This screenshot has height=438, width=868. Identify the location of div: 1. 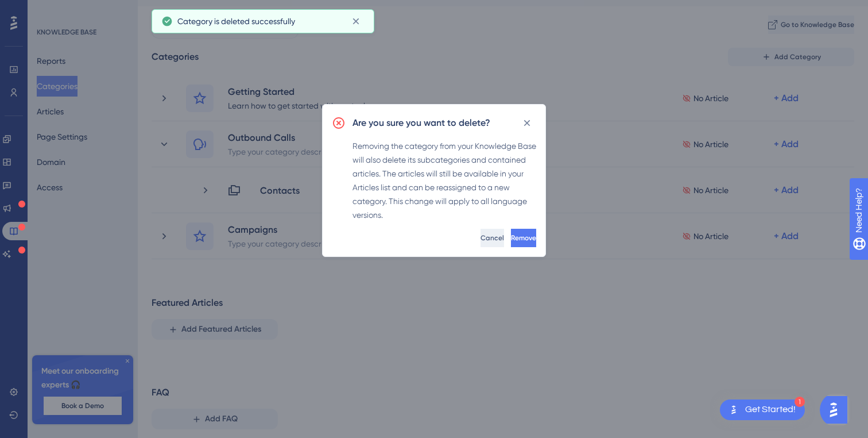
(800, 402).